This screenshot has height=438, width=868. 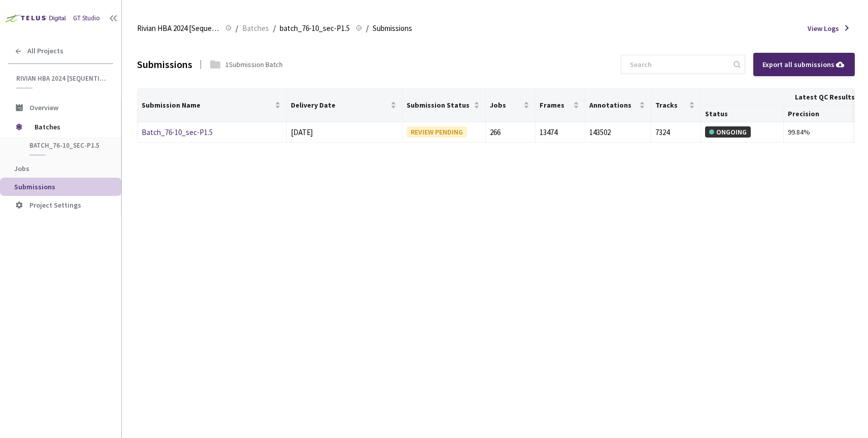 I want to click on span: Delivery Date, so click(x=340, y=105).